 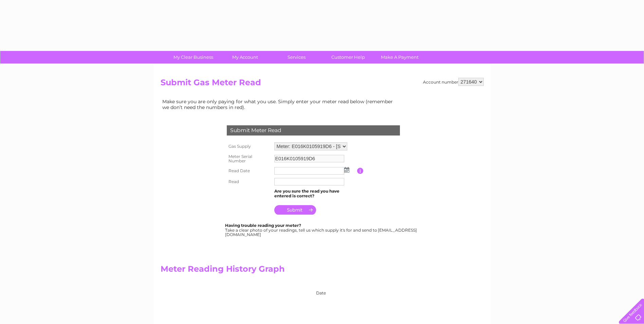 I want to click on div: Date, so click(x=303, y=290).